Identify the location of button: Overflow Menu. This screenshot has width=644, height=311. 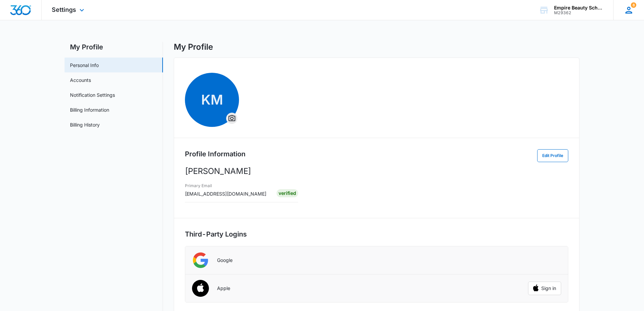
(232, 118).